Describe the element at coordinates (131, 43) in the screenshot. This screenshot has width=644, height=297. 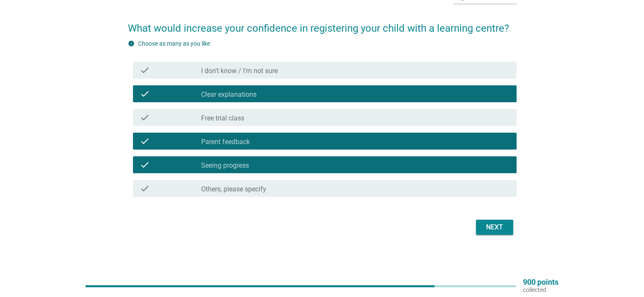
I see `i: info` at that location.